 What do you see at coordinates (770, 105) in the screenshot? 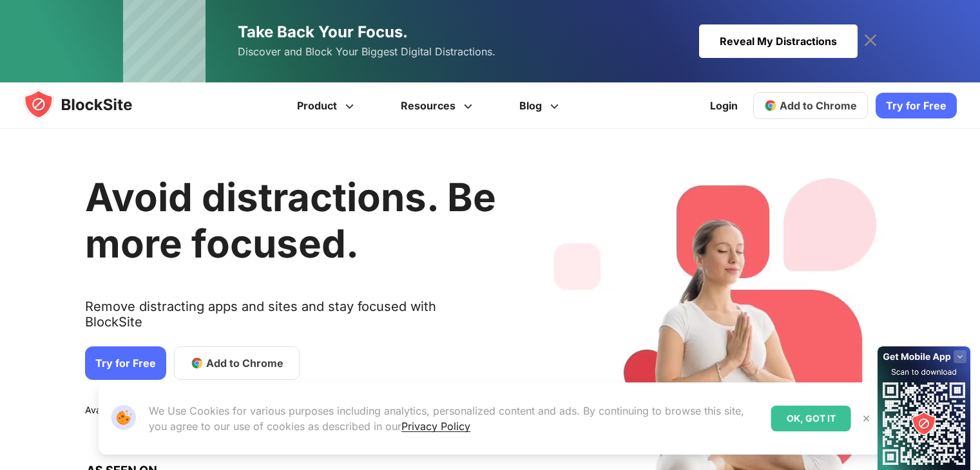
I see `img: chrome-icon.svg` at bounding box center [770, 105].